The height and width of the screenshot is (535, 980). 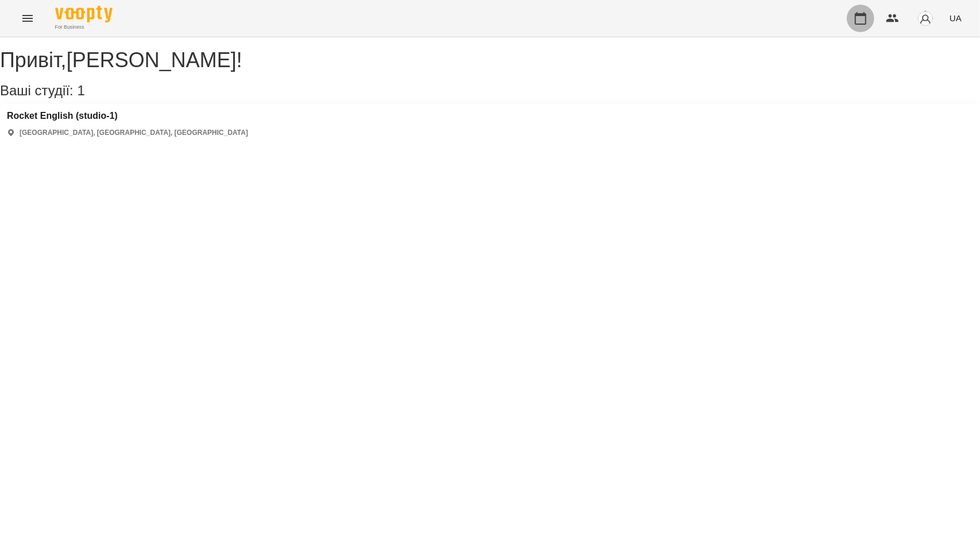 I want to click on h3: Rocket English (studio-1), so click(x=128, y=116).